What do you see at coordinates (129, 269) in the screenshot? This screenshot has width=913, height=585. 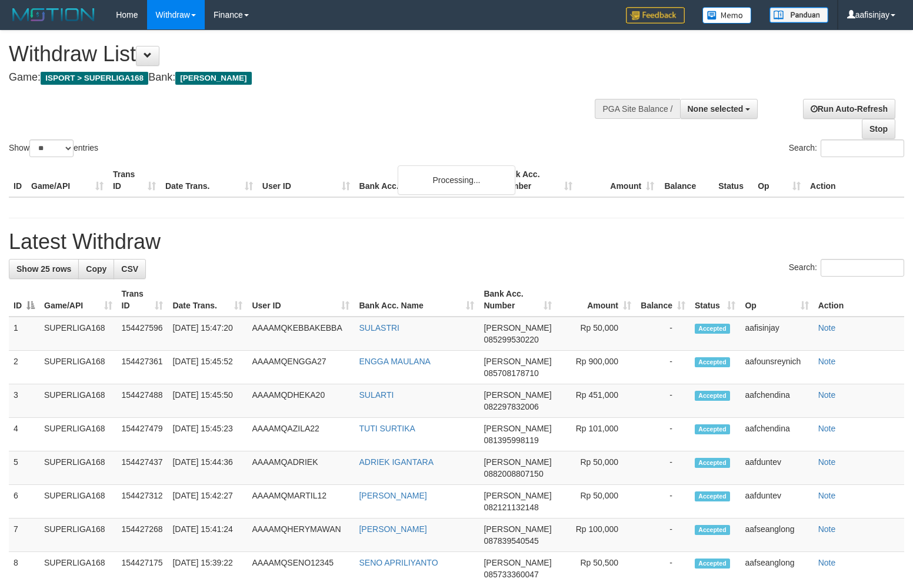 I see `span: CSV` at bounding box center [129, 269].